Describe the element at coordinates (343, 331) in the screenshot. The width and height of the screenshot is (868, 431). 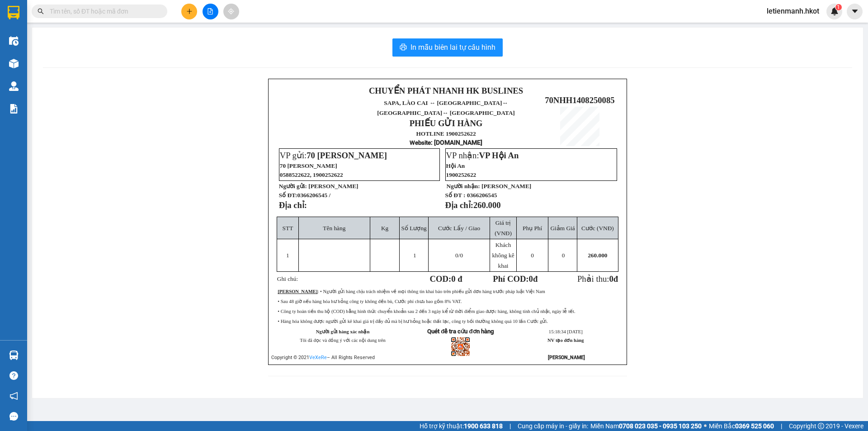
I see `strong: Người gửi hàng xác nhận` at that location.